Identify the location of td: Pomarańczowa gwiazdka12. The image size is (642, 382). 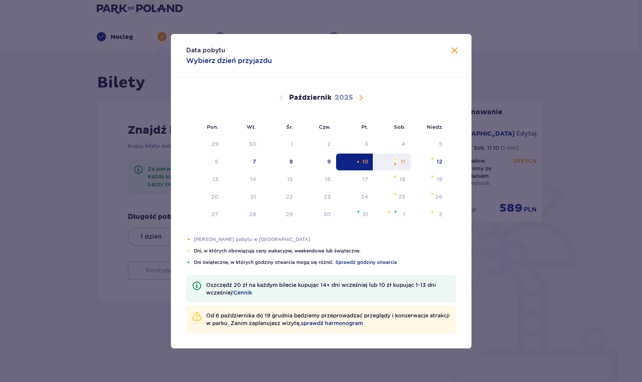
(429, 162).